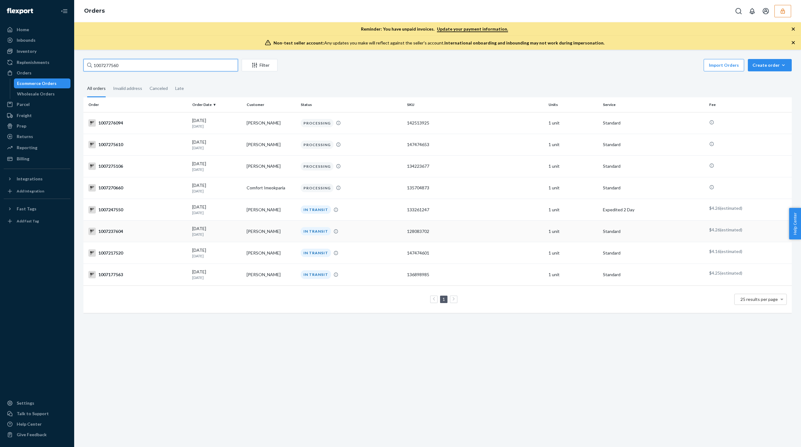 This screenshot has width=801, height=447. I want to click on div: Late, so click(179, 88).